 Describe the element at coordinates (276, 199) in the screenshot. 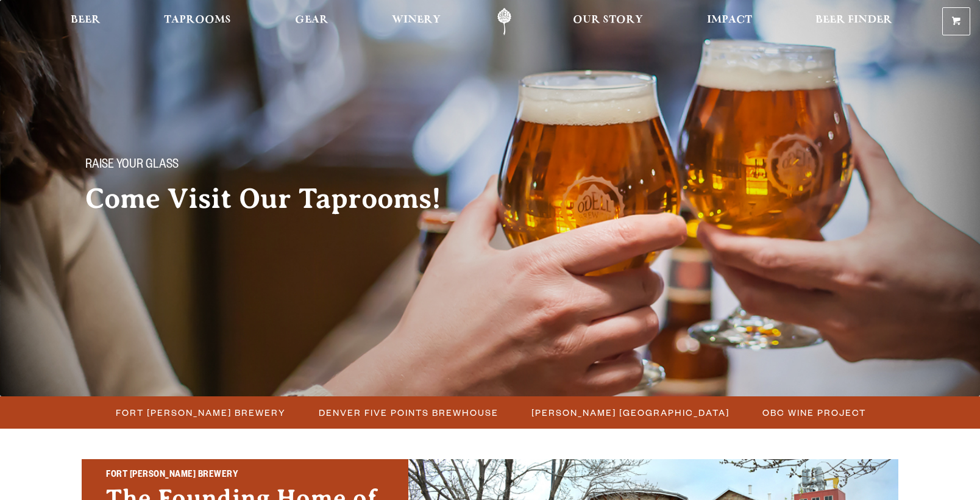

I see `h2: Come Visit Our Taprooms!` at that location.